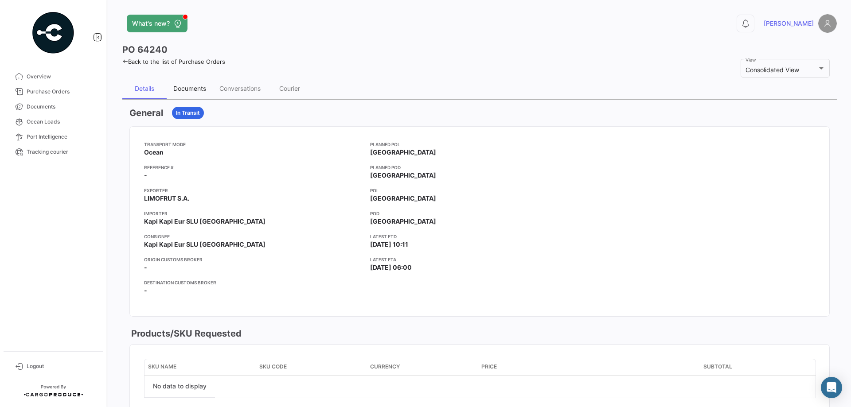 This screenshot has width=851, height=407. I want to click on img: powered-by.png, so click(53, 33).